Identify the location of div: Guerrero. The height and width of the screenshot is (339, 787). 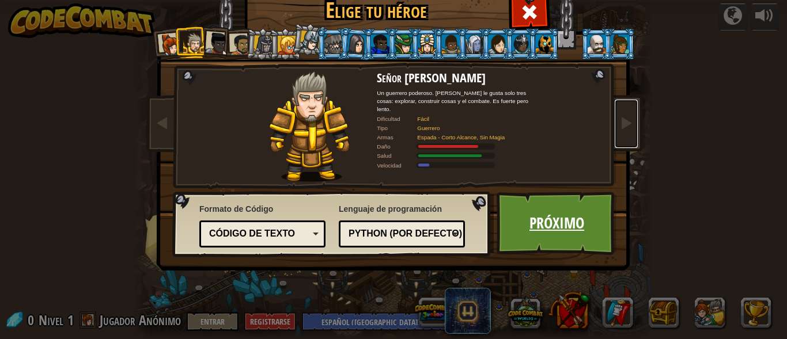
(473, 128).